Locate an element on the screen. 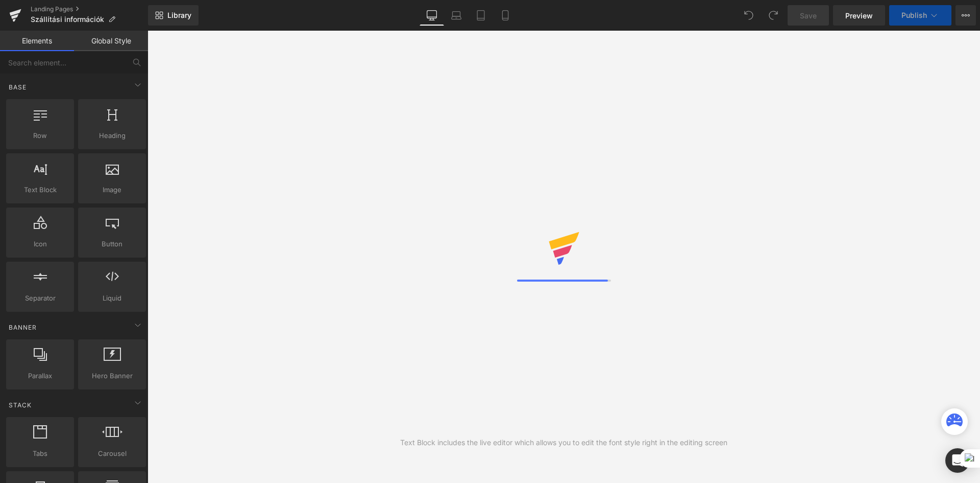  a: Tablet is located at coordinates (481, 15).